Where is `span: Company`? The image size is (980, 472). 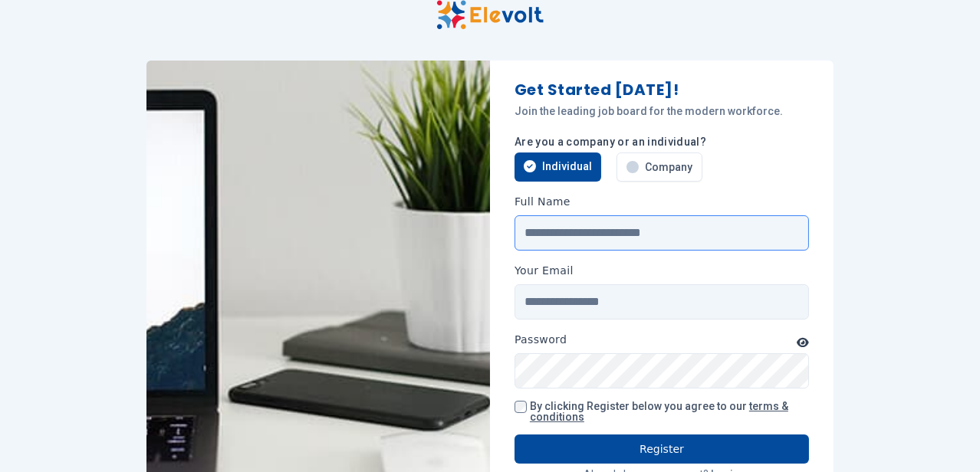
span: Company is located at coordinates (668, 167).